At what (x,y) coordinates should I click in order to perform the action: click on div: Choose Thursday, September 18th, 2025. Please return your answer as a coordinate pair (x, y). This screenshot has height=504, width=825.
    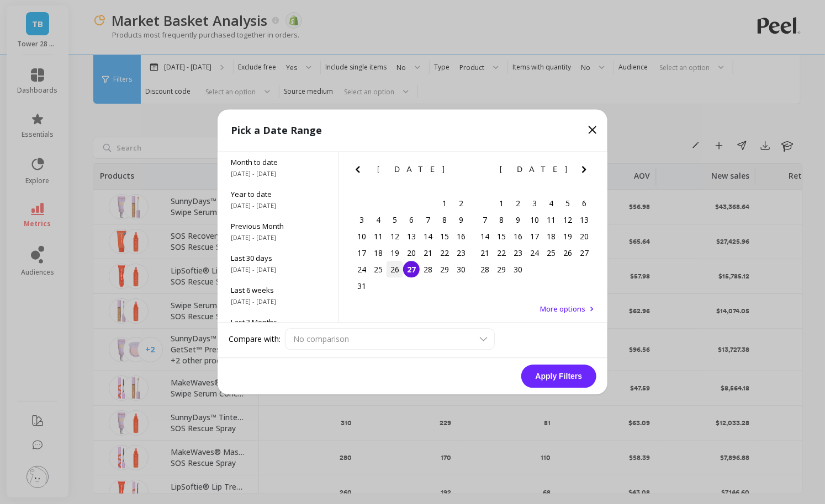
    Looking at the image, I should click on (551, 236).